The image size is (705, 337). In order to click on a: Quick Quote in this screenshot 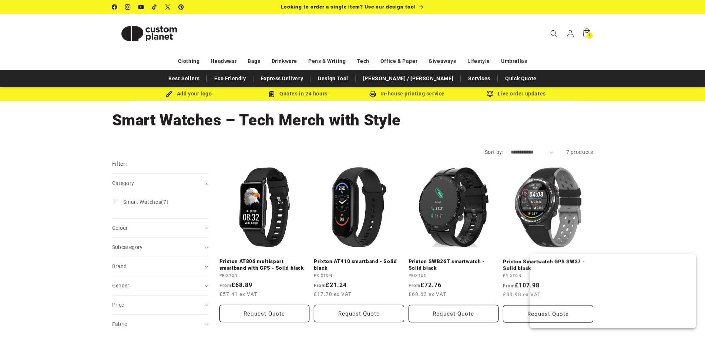, I will do `click(521, 79)`.